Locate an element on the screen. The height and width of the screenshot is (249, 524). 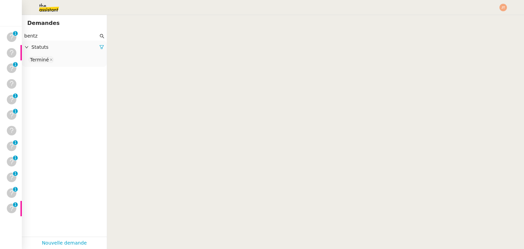
input: Rechercher is located at coordinates (61, 36).